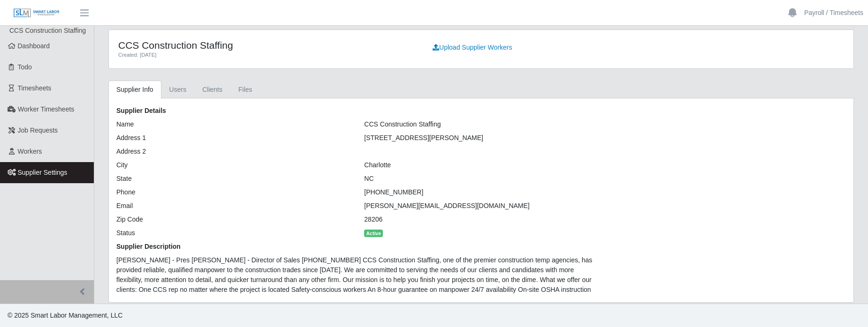 This screenshot has width=868, height=327. What do you see at coordinates (178, 90) in the screenshot?
I see `a: Users` at bounding box center [178, 90].